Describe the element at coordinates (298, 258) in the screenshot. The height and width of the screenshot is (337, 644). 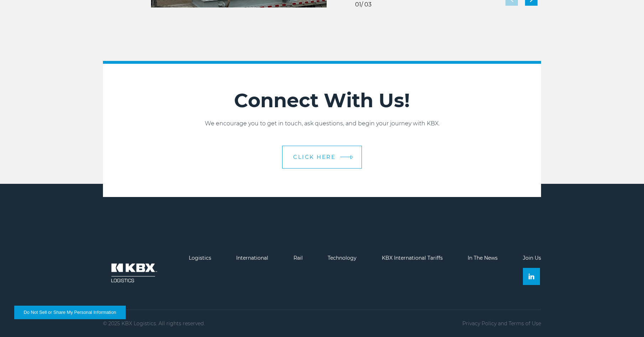
I see `a: Rail` at that location.